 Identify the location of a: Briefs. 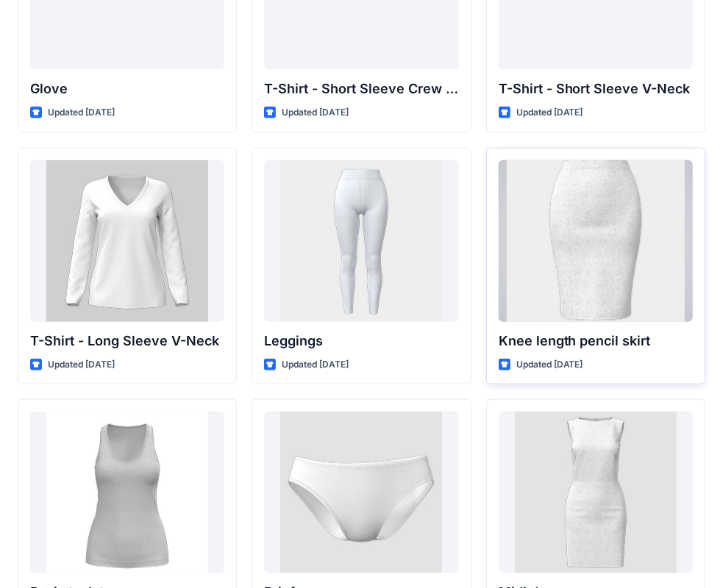
(361, 493).